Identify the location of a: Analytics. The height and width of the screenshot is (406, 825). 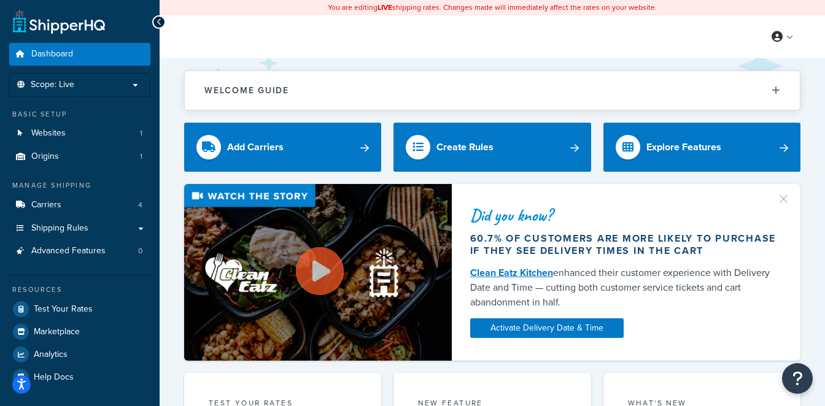
(80, 355).